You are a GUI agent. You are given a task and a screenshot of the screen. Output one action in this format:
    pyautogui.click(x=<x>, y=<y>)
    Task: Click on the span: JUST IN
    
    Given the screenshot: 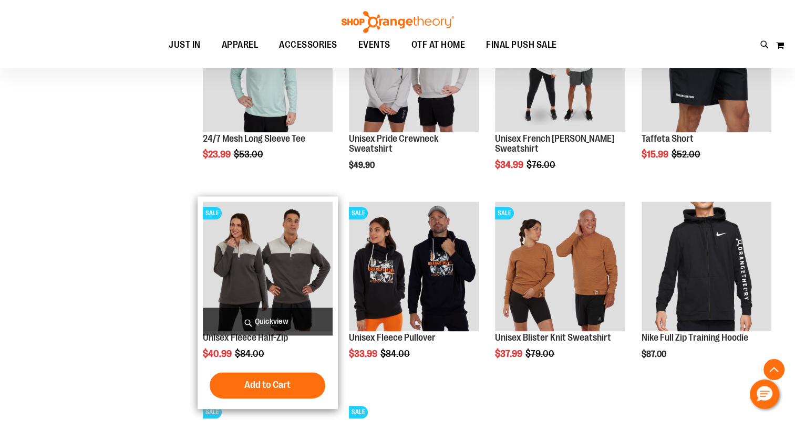 What is the action you would take?
    pyautogui.click(x=184, y=45)
    